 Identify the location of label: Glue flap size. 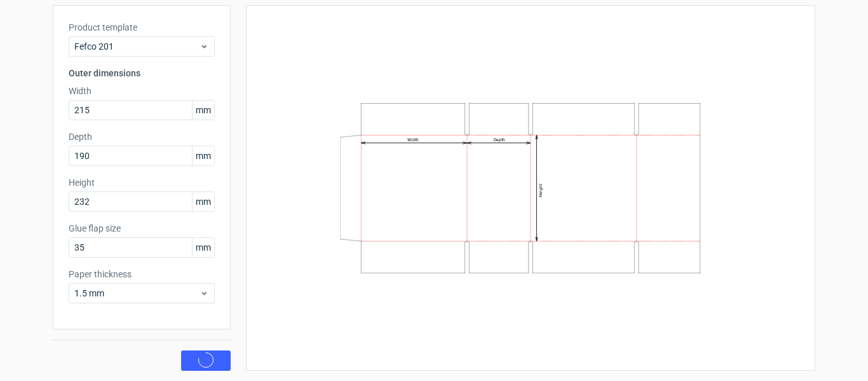
(142, 228).